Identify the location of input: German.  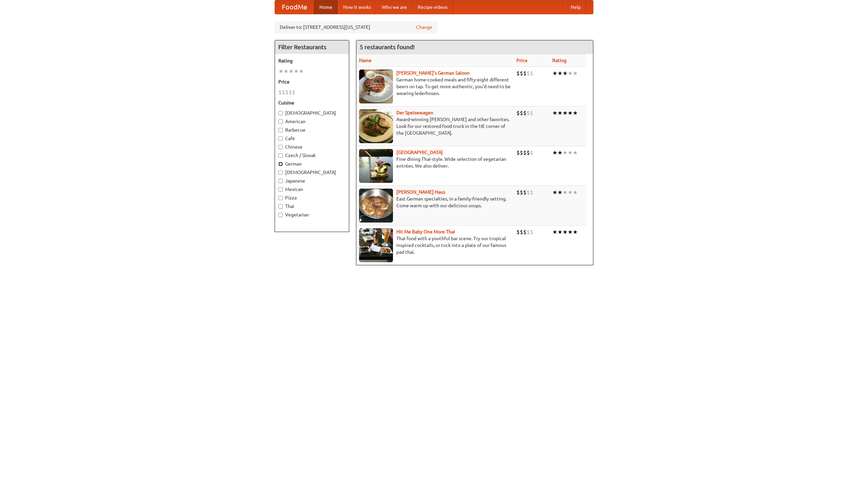
(280, 164).